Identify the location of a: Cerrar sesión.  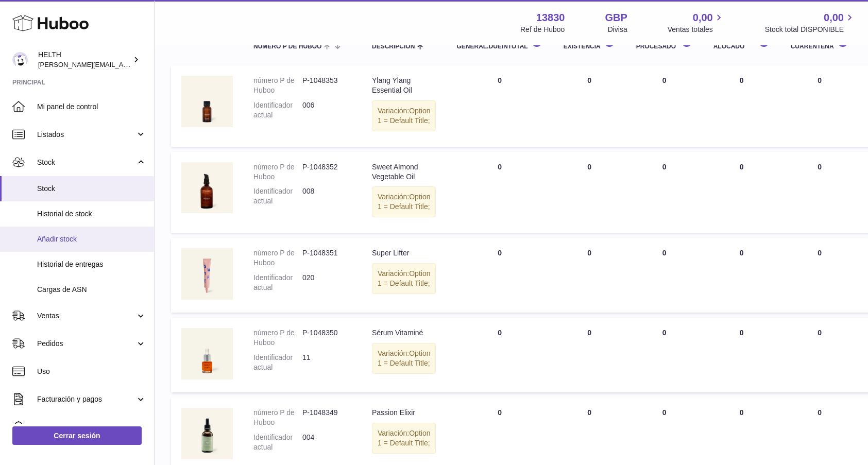
(77, 436).